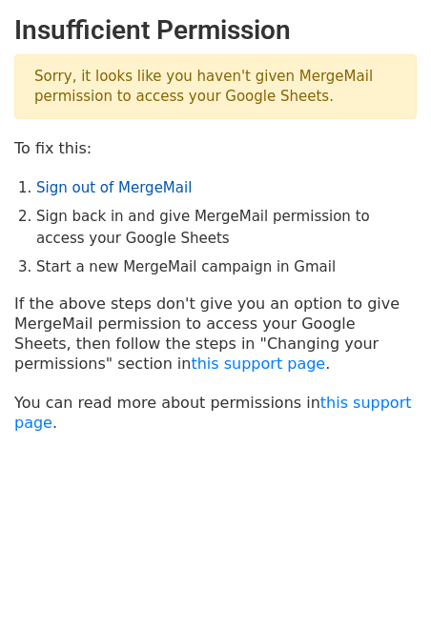  What do you see at coordinates (215, 148) in the screenshot?
I see `p: To fix this:` at bounding box center [215, 148].